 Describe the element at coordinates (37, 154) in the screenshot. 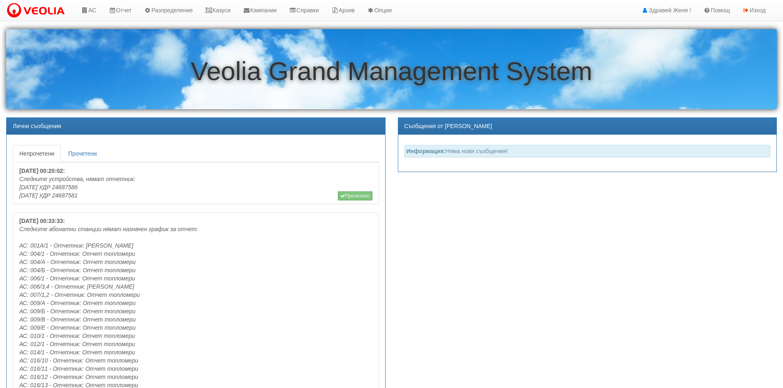

I see `a: Непрочетени` at that location.